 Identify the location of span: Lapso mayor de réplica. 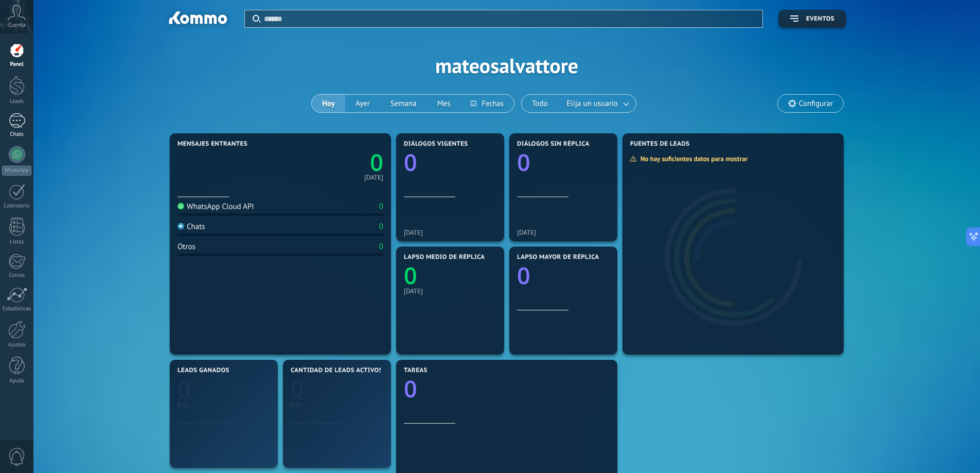
(558, 258).